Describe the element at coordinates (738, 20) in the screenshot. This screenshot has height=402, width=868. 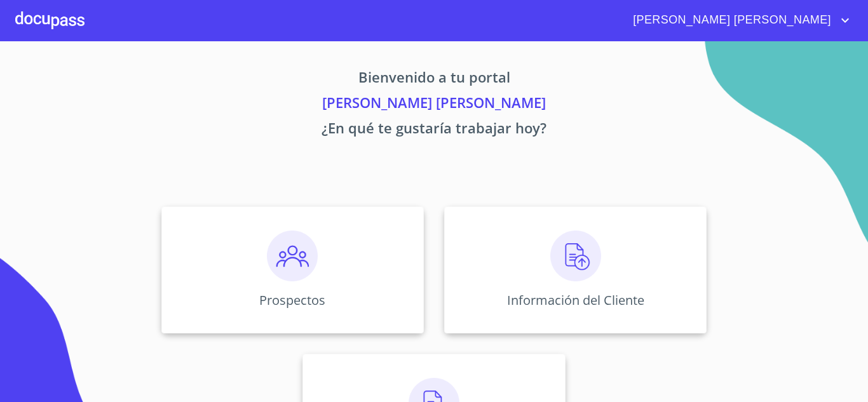
I see `button: account of current user` at that location.